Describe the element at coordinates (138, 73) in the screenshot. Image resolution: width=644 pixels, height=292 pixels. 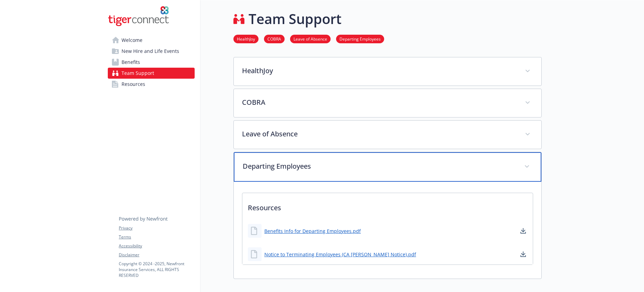
I see `span: Team Support` at that location.